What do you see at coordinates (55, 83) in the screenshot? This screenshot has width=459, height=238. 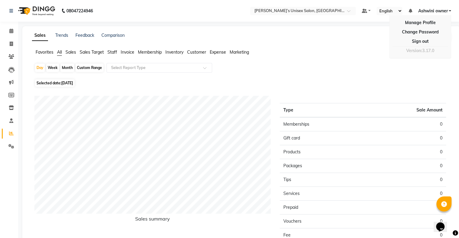 I see `span: Selected date:` at bounding box center [55, 83].